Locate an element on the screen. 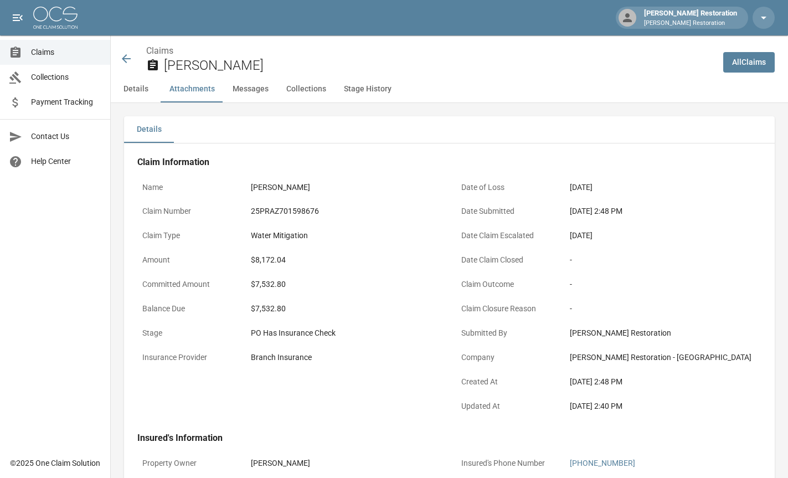 Image resolution: width=788 pixels, height=478 pixels. p: Company is located at coordinates (506, 357).